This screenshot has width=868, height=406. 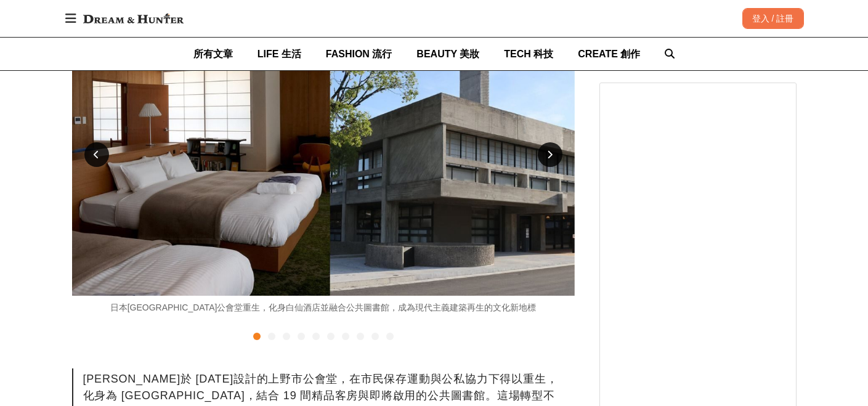 What do you see at coordinates (448, 54) in the screenshot?
I see `span: BEAUTY 美妝` at bounding box center [448, 54].